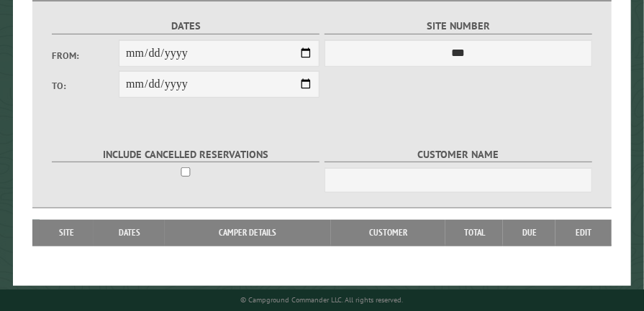 This screenshot has height=311, width=644. What do you see at coordinates (186, 154) in the screenshot?
I see `label: Include Cancelled Reservations` at bounding box center [186, 154].